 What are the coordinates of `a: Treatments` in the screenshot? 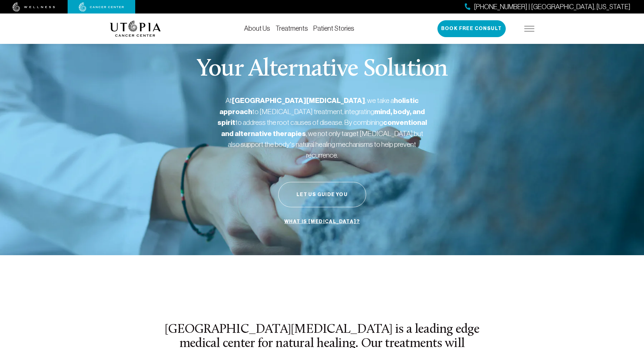 It's located at (292, 28).